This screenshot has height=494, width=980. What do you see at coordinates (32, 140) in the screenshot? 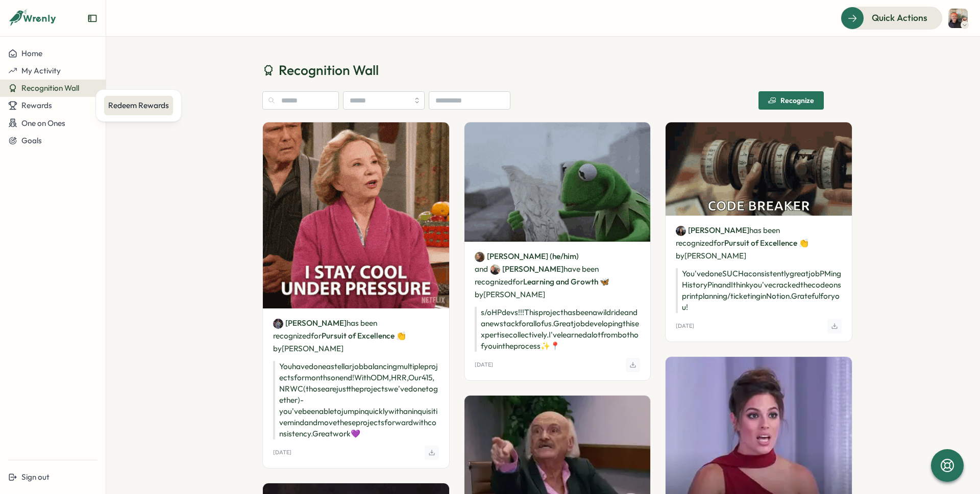
I see `span: Goals` at bounding box center [32, 140].